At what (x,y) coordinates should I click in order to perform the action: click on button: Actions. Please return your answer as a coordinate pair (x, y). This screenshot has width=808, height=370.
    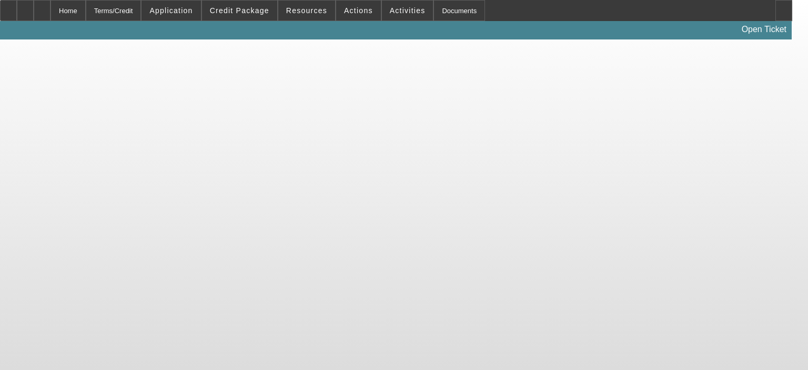
    Looking at the image, I should click on (358, 11).